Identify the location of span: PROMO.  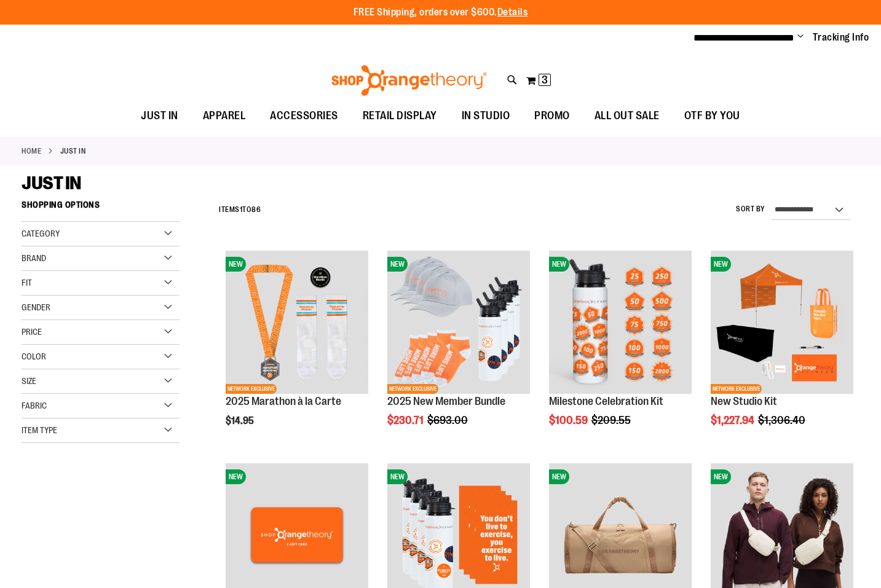
(552, 116).